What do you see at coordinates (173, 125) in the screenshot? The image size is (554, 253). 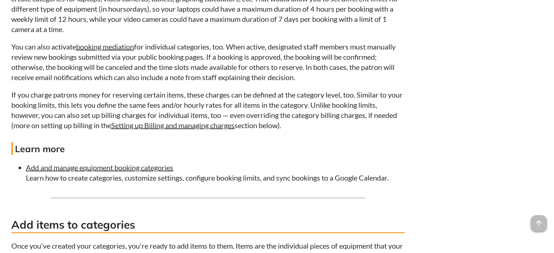 I see `a: Setting up Billing and managing charges` at bounding box center [173, 125].